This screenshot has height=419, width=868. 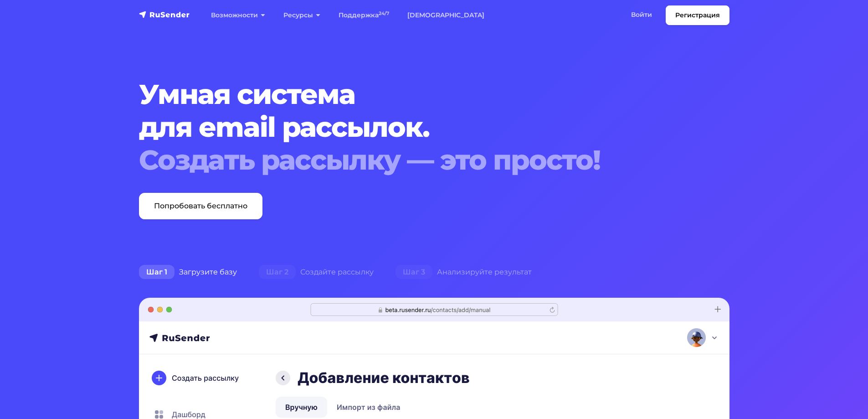 What do you see at coordinates (157, 272) in the screenshot?
I see `span: Шаг 1` at bounding box center [157, 272].